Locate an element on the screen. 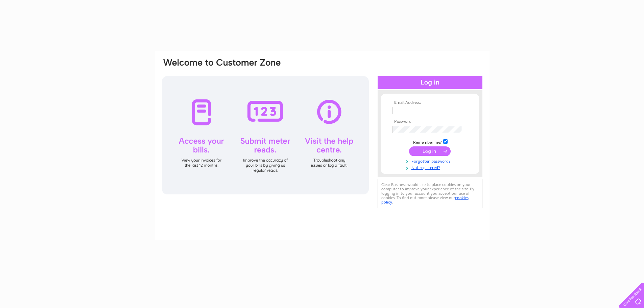 The height and width of the screenshot is (308, 644). a: Forgotten password? is located at coordinates (430, 160).